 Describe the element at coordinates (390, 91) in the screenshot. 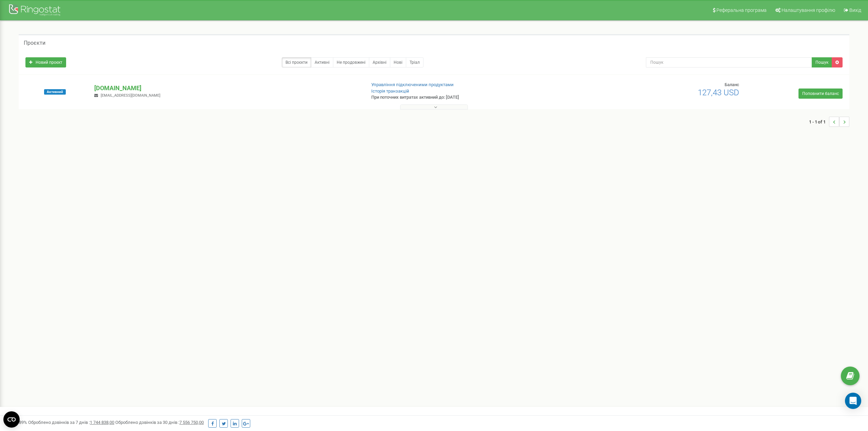

I see `a: Історія транзакцій` at that location.